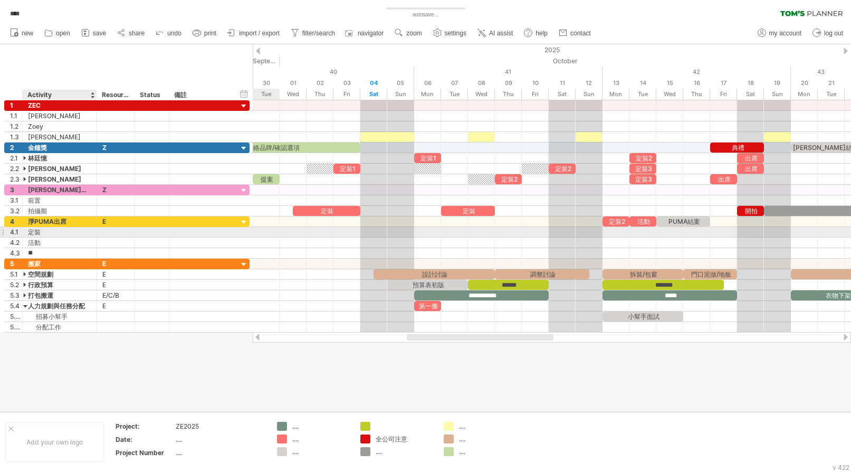  I want to click on div: 4, so click(16, 221).